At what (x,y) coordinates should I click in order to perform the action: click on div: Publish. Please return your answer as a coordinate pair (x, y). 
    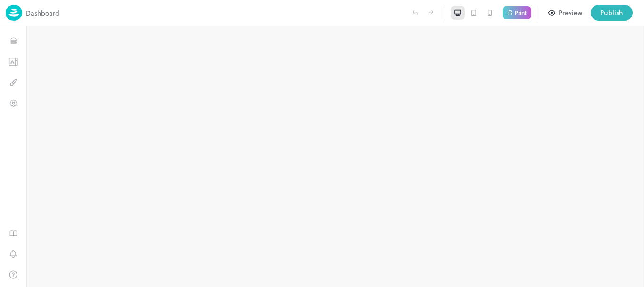
    Looking at the image, I should click on (611, 13).